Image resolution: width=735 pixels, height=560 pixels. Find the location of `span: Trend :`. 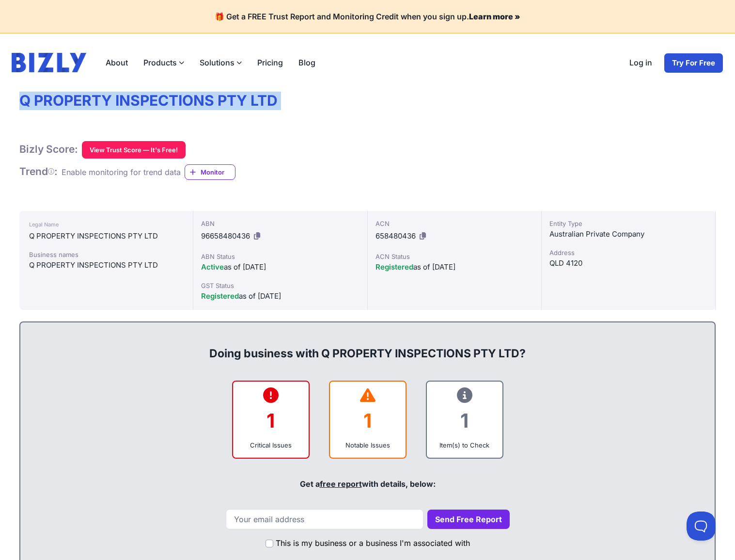

span: Trend : is located at coordinates (38, 171).